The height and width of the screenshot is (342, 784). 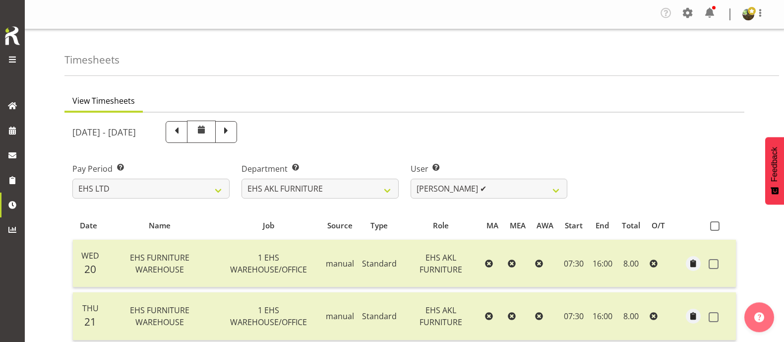 I want to click on button: Feedback - Show survey, so click(x=775, y=171).